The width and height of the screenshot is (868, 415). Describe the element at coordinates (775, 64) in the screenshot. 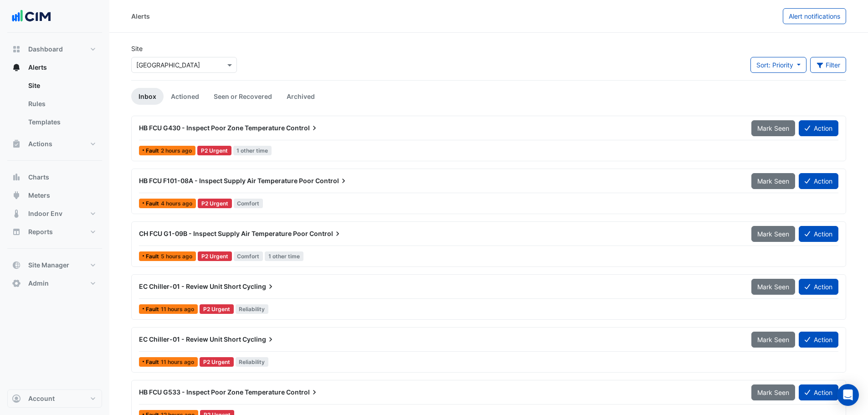

I see `span: Sort: Priority` at that location.